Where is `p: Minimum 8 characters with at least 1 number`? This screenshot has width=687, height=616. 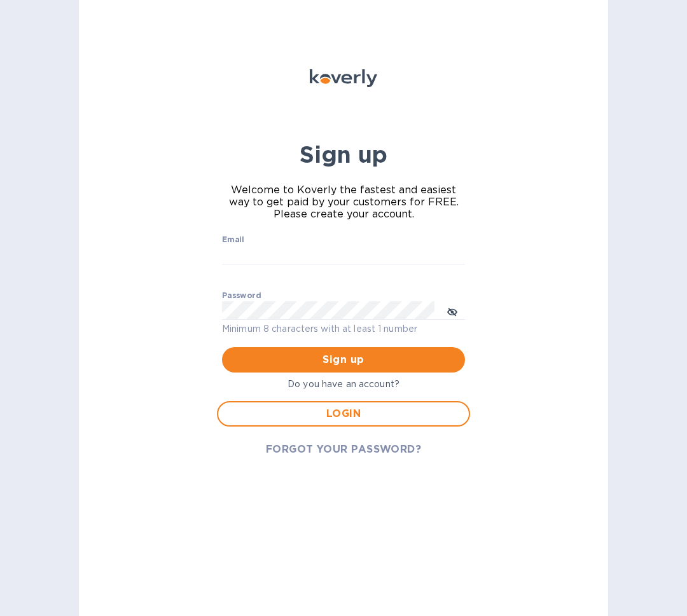
p: Minimum 8 characters with at least 1 number is located at coordinates (344, 329).